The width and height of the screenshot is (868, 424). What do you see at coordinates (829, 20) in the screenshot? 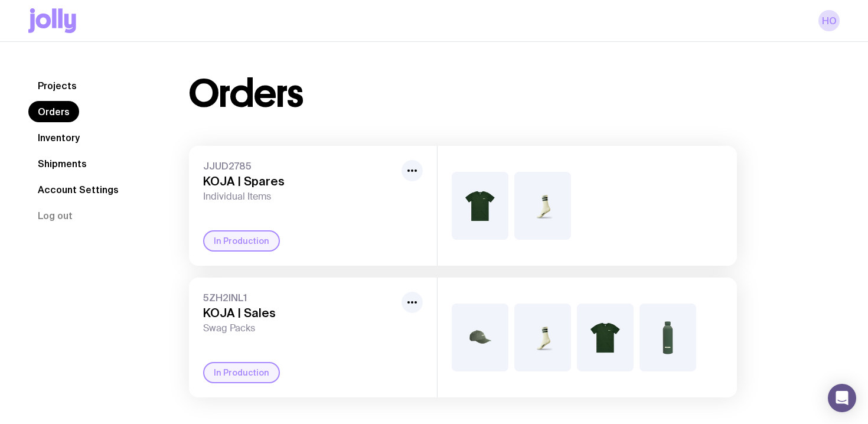
I see `a: HO` at bounding box center [829, 20].